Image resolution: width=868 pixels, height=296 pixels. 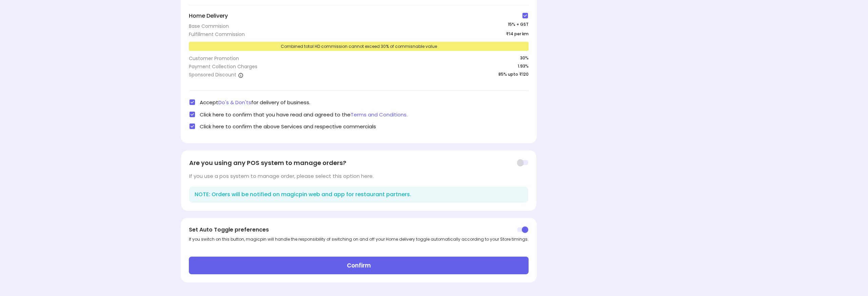 What do you see at coordinates (216, 75) in the screenshot?
I see `div: Sponsored Discount` at bounding box center [216, 75].